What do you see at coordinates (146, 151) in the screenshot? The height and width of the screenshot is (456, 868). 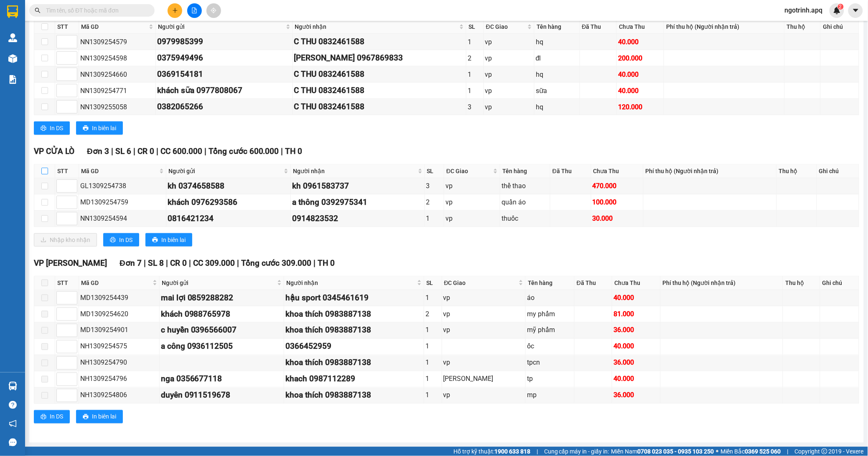 I see `span: CR 0` at bounding box center [146, 151].